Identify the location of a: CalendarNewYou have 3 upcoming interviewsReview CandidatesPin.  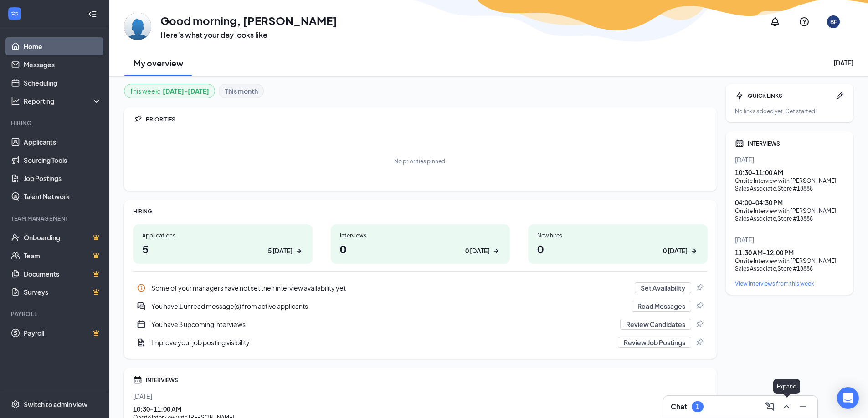
(420, 324).